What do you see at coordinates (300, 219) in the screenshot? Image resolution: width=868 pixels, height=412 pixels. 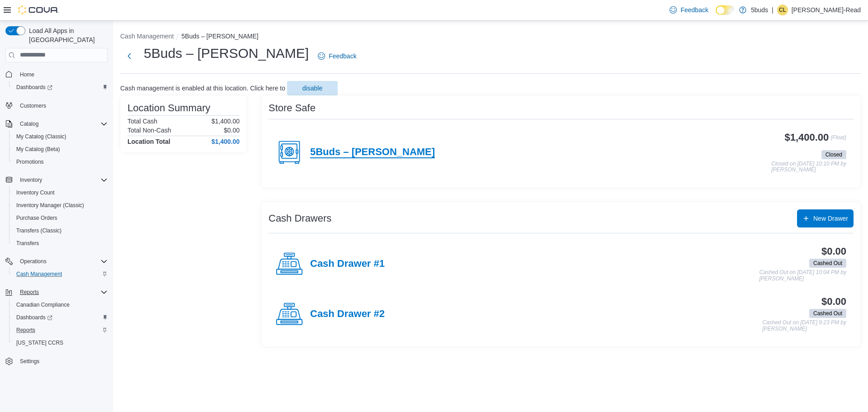 I see `h3: Cash Drawers` at bounding box center [300, 219].